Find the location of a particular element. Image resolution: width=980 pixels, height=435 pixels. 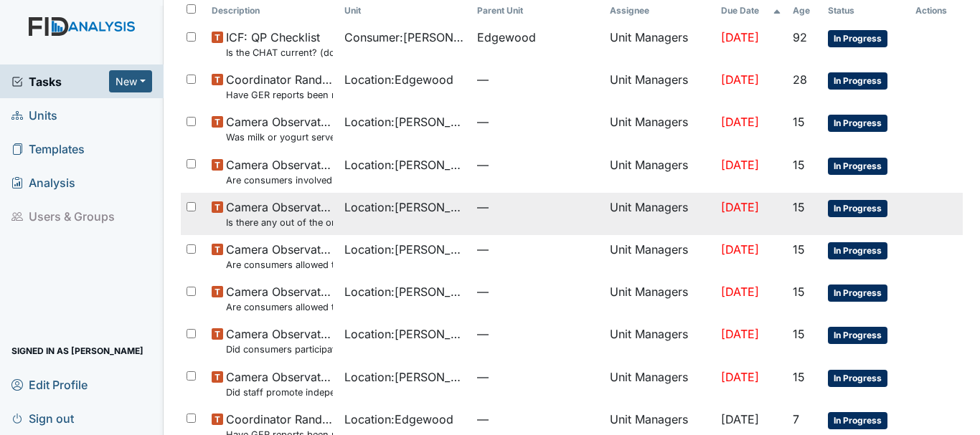

span: Edit Profile is located at coordinates (50, 384).